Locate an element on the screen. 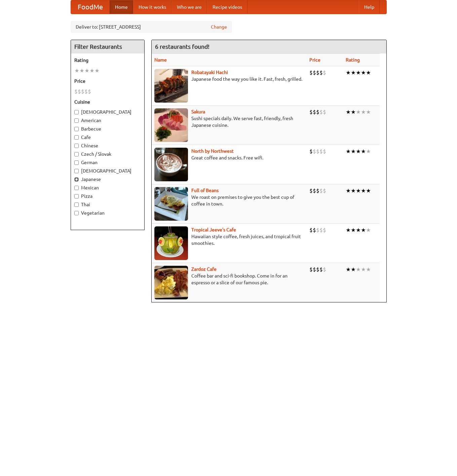  a: FoodMe is located at coordinates (90, 7).